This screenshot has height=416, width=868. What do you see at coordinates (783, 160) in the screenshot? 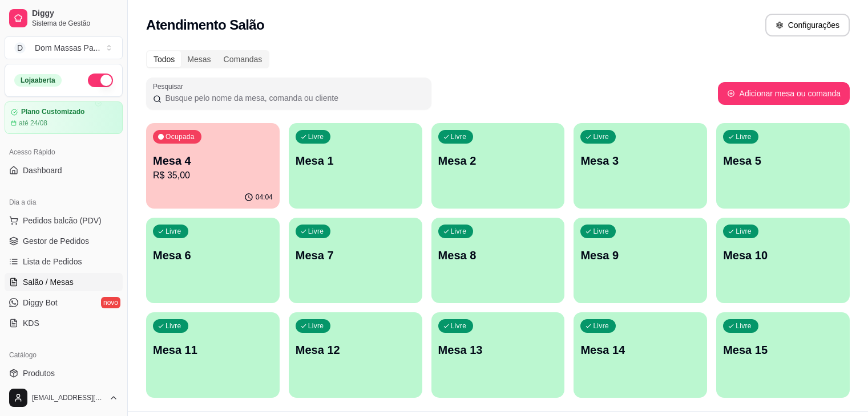
I see `p: Mesa 5` at bounding box center [783, 160].